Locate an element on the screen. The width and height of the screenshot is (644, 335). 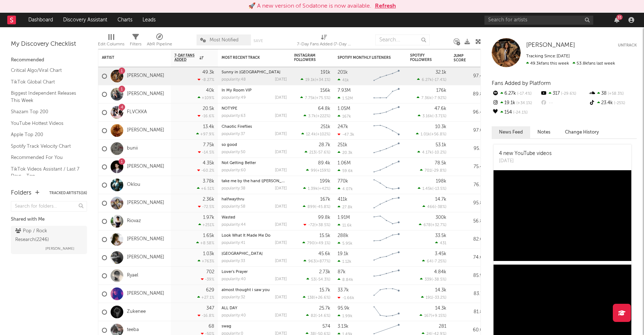
div: 15.5k is located at coordinates (325, 236).